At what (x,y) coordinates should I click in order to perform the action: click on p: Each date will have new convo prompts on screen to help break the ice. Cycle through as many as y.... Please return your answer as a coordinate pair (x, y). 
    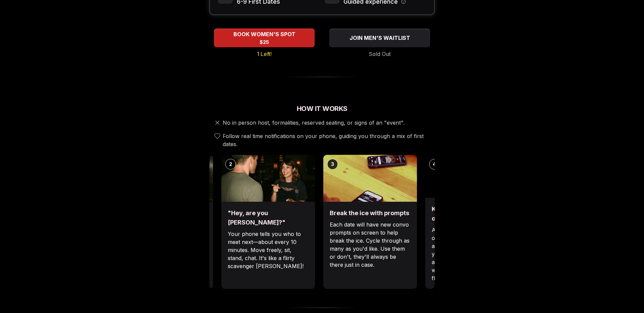
    Looking at the image, I should click on (370, 245).